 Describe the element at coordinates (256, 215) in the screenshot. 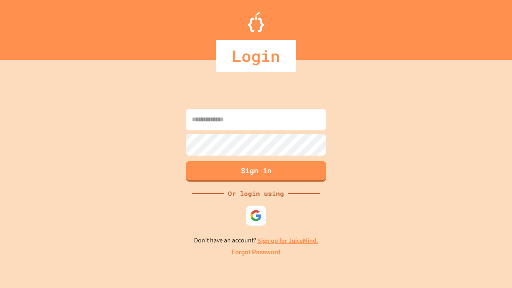

I see `img: google-icon.svg` at that location.